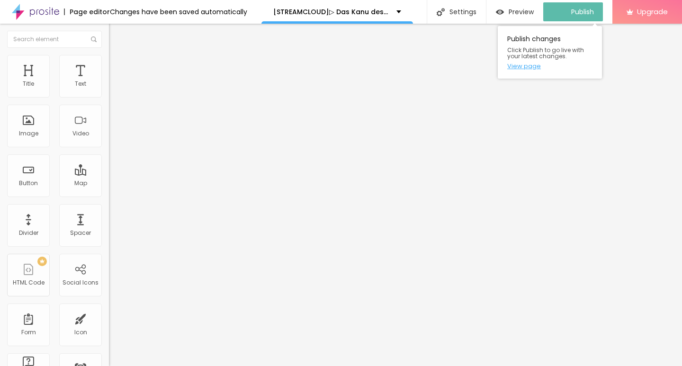 This screenshot has width=682, height=366. What do you see at coordinates (573, 12) in the screenshot?
I see `button: Publish` at bounding box center [573, 12].